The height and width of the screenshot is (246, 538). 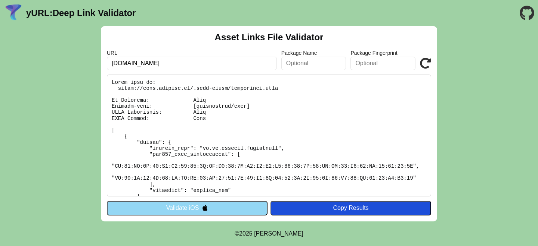 I want to click on img: appleIcon.svg, so click(x=205, y=208).